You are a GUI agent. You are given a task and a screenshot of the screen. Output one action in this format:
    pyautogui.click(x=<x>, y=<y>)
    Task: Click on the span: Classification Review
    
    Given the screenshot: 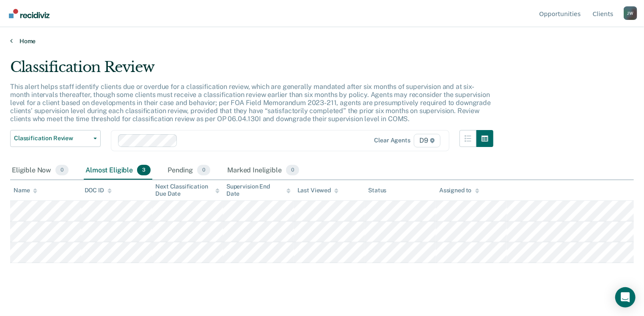 What is the action you would take?
    pyautogui.click(x=52, y=138)
    